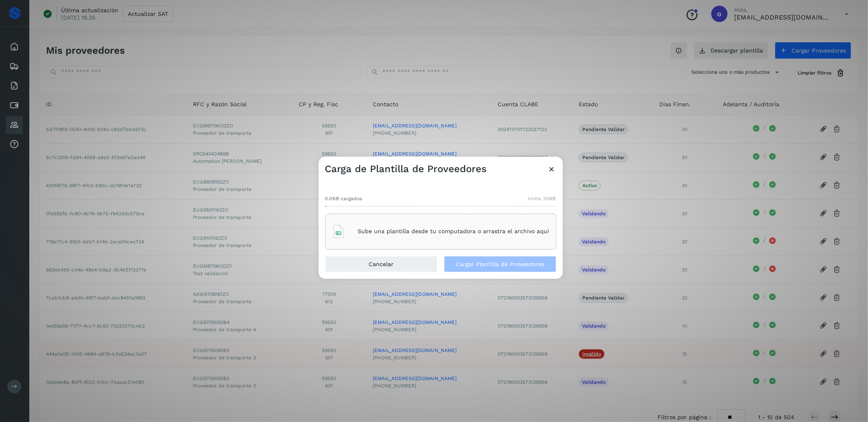  Describe the element at coordinates (454, 231) in the screenshot. I see `p: Sube una plantilla desde tu computadora o arrastra el archivo aquí` at that location.